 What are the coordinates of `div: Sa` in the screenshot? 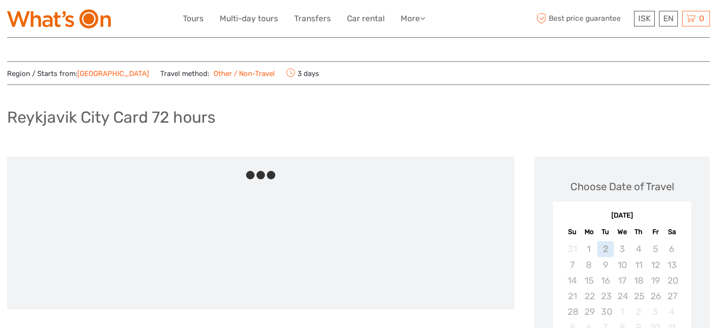 It's located at (672, 232).